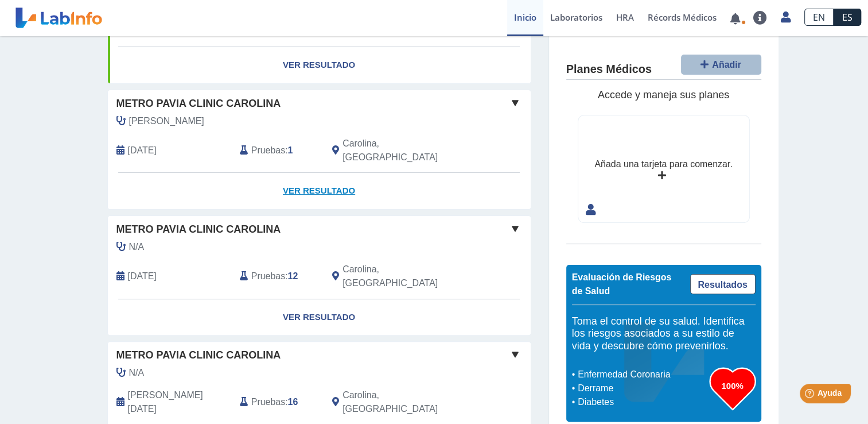 This screenshot has height=424, width=868. I want to click on b: 1, so click(290, 150).